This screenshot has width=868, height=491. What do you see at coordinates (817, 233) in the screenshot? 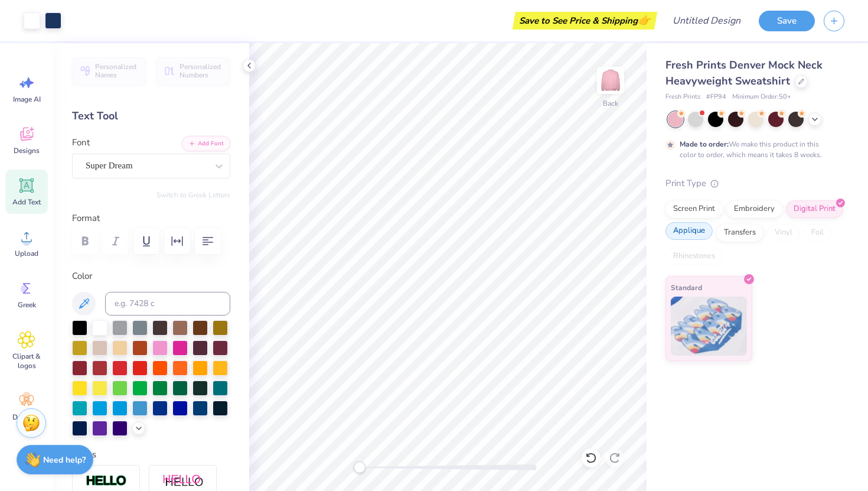
I see `div: Foil` at bounding box center [817, 233].